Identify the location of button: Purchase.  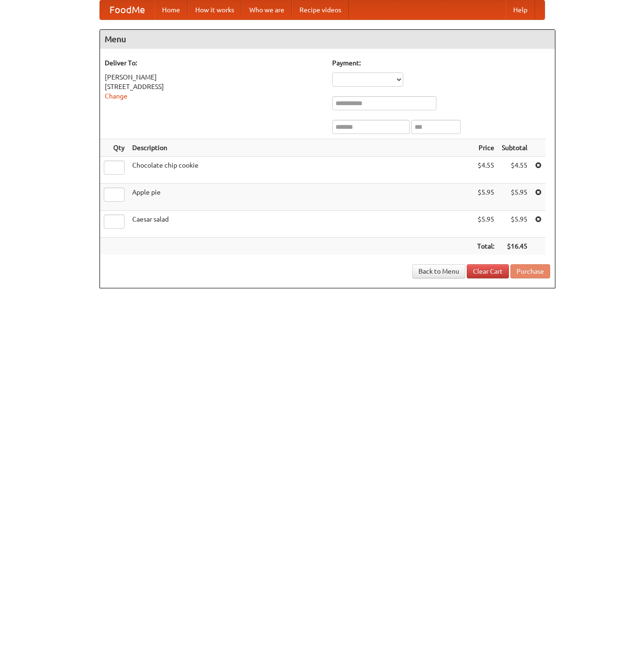
(530, 271).